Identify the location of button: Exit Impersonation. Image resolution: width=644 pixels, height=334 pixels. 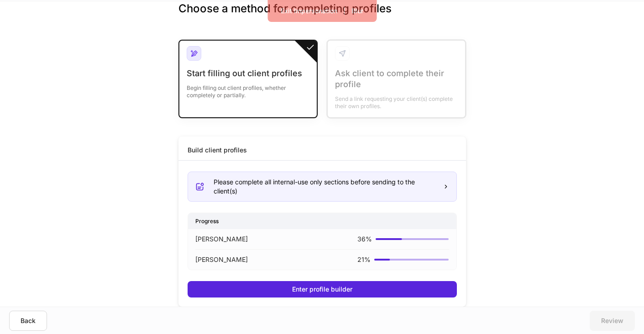
(309, 11).